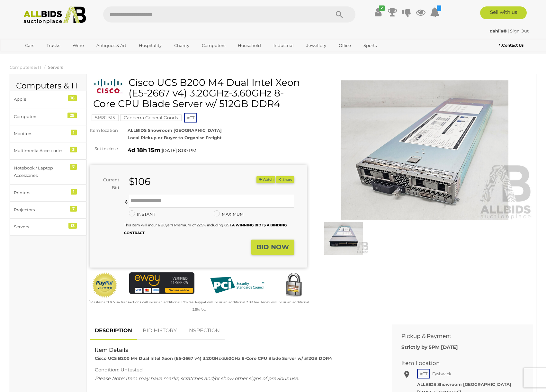 The image size is (546, 392). What do you see at coordinates (139, 181) in the screenshot?
I see `strong: $106` at bounding box center [139, 181].